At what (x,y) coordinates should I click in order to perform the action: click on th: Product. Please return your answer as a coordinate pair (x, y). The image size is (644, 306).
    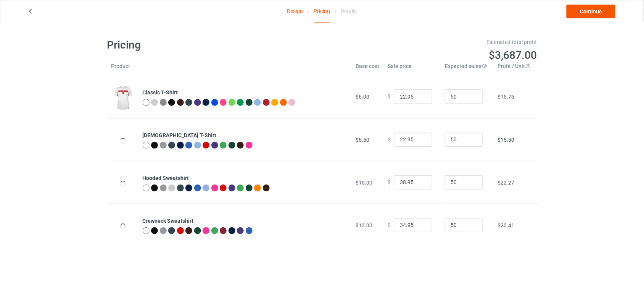
    Looking at the image, I should click on (123, 69).